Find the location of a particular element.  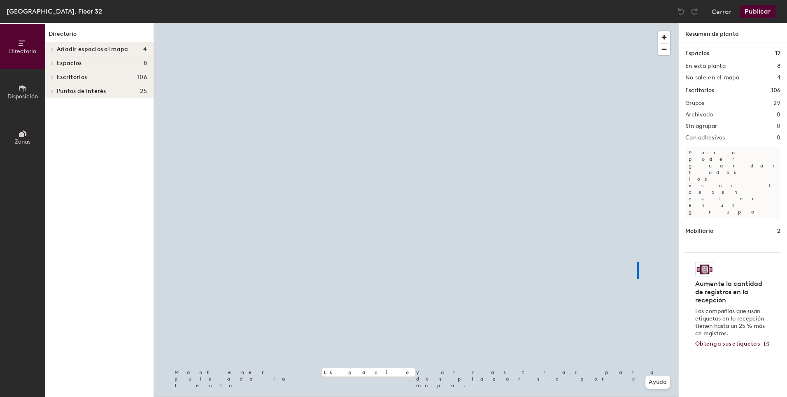

h1: Directorio is located at coordinates (99, 36).